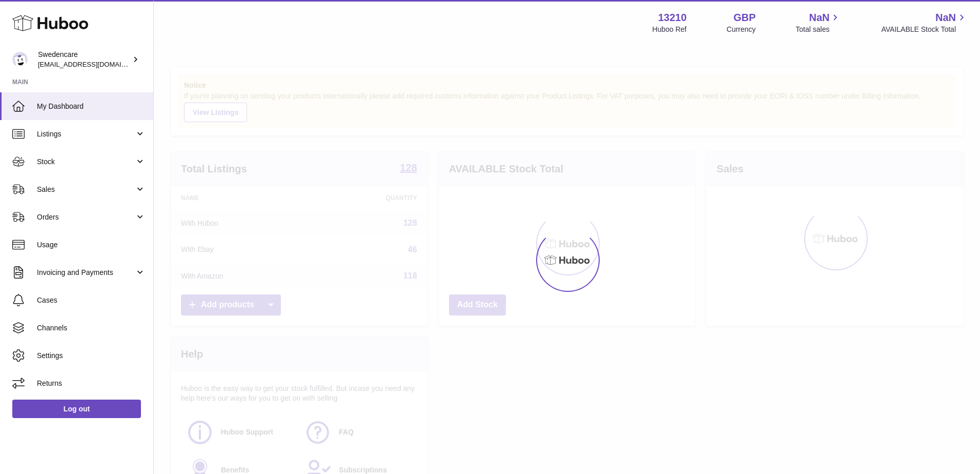  Describe the element at coordinates (91, 356) in the screenshot. I see `span: Settings` at that location.